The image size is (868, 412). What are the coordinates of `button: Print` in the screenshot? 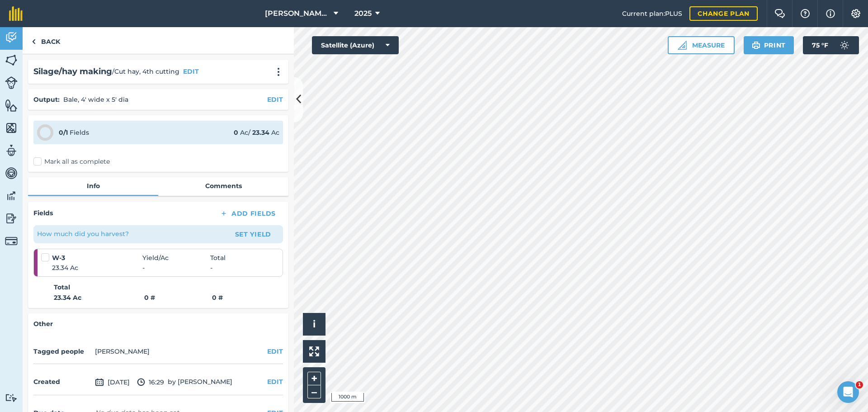 It's located at (769, 45).